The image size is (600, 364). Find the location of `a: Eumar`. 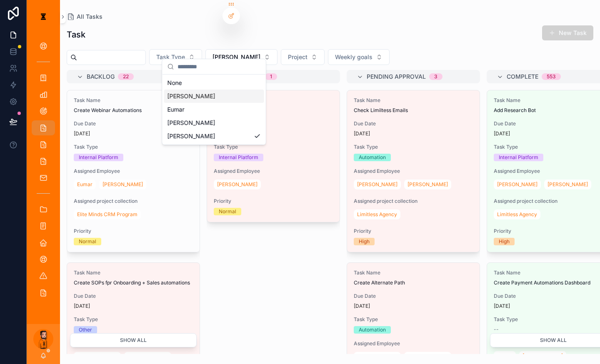

a: Eumar is located at coordinates (85, 185).